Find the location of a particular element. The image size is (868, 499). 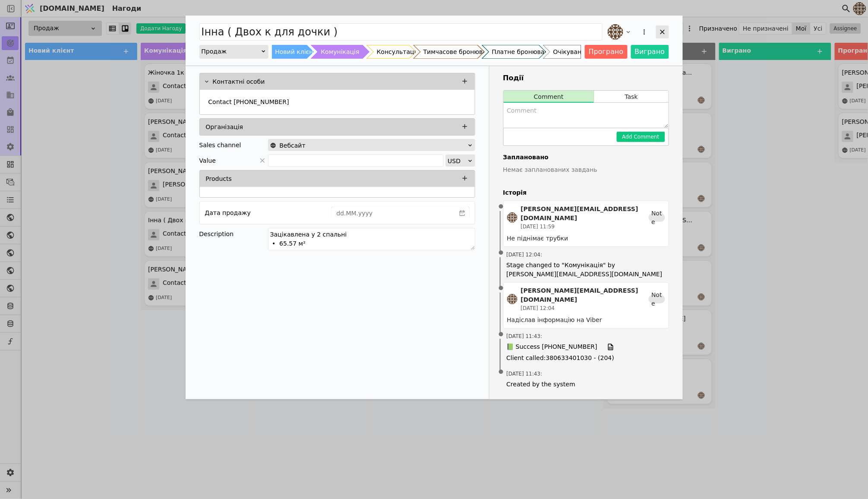

span: Вебсайт is located at coordinates (293, 146).